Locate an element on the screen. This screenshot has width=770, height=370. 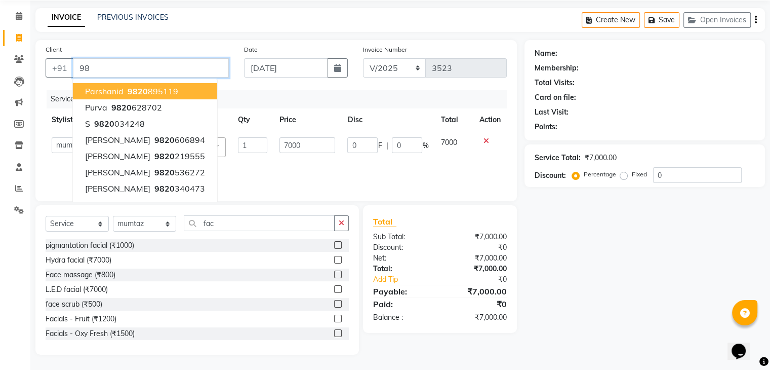
div: Payable: is located at coordinates (403, 291).